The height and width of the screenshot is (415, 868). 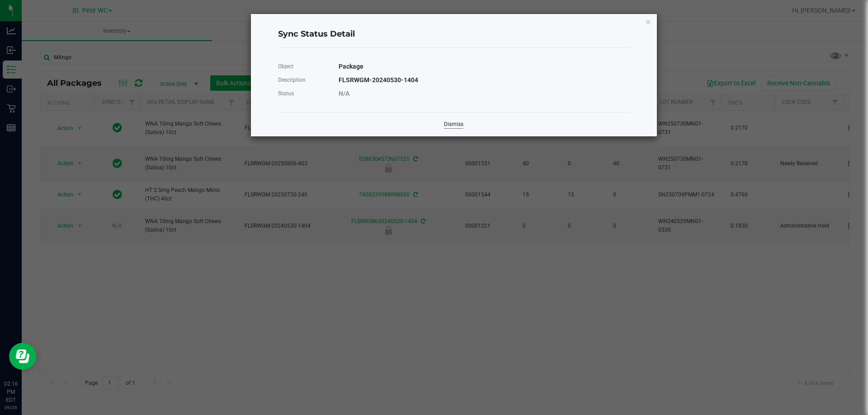 What do you see at coordinates (483, 67) in the screenshot?
I see `div: Package` at bounding box center [483, 67].